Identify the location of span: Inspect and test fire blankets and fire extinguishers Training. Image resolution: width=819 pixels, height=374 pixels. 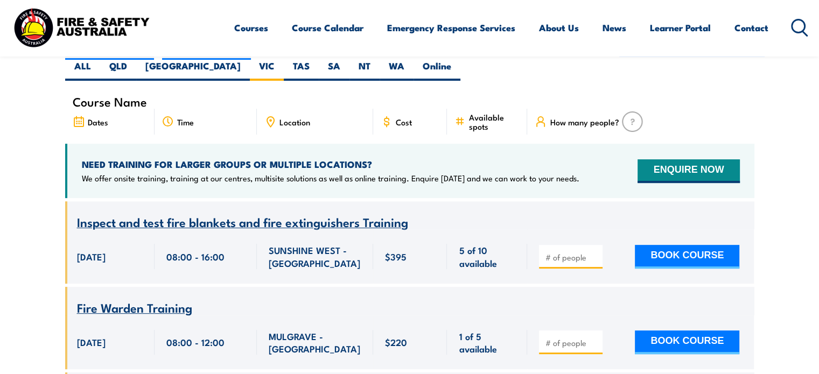
(242, 222).